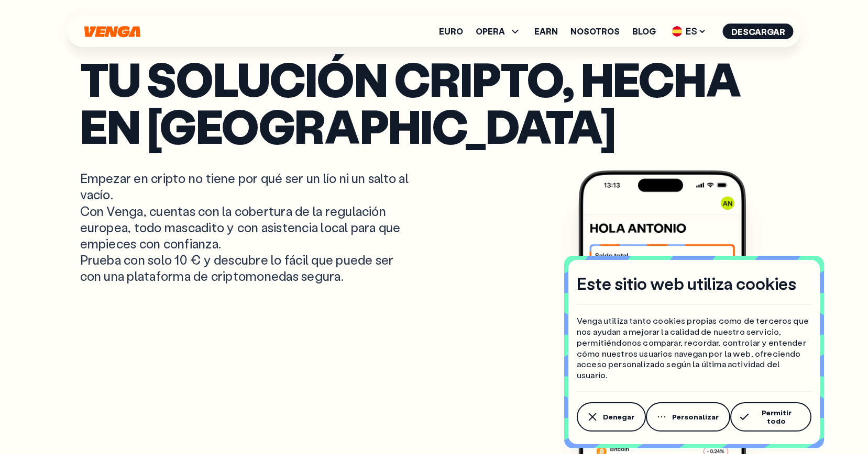 The image size is (868, 454). I want to click on a: Descargar, so click(759, 32).